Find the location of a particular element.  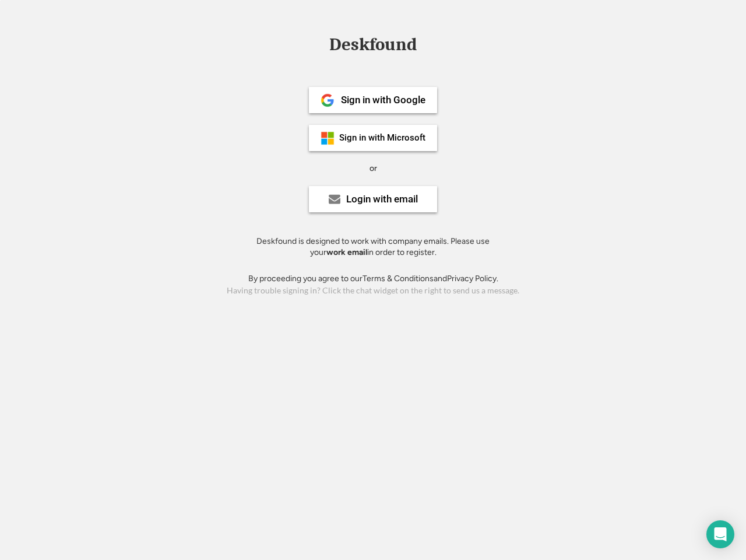

strong: work email is located at coordinates (347, 252).